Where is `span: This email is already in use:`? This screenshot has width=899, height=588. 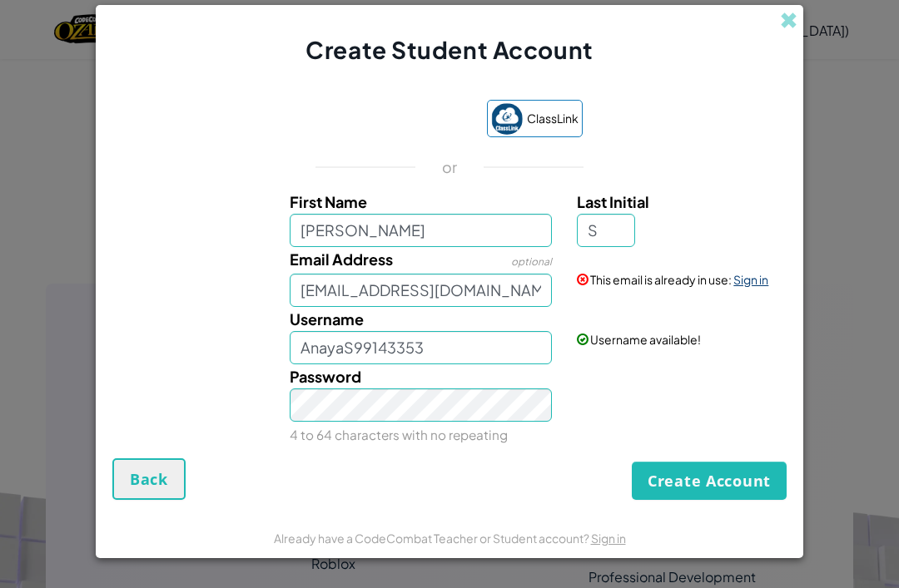
span: This email is already in use: is located at coordinates (661, 280).